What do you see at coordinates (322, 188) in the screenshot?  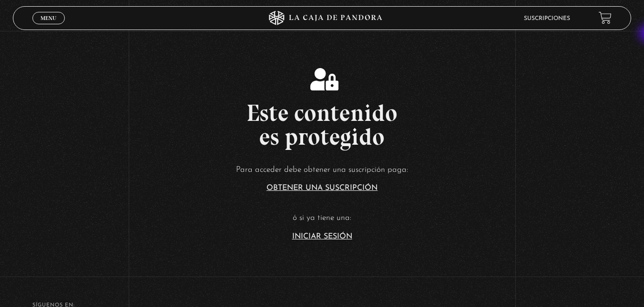 I see `a: Obtener una suscripción` at bounding box center [322, 188].